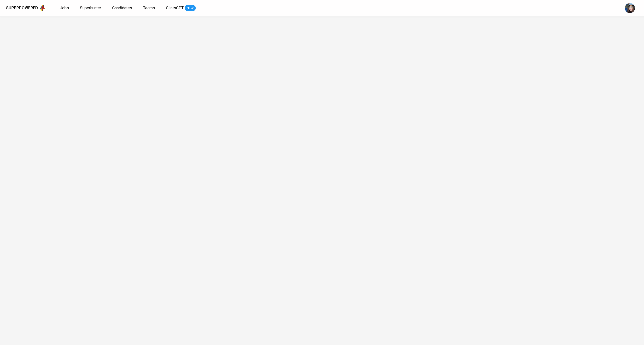  I want to click on img: app logo, so click(42, 8).